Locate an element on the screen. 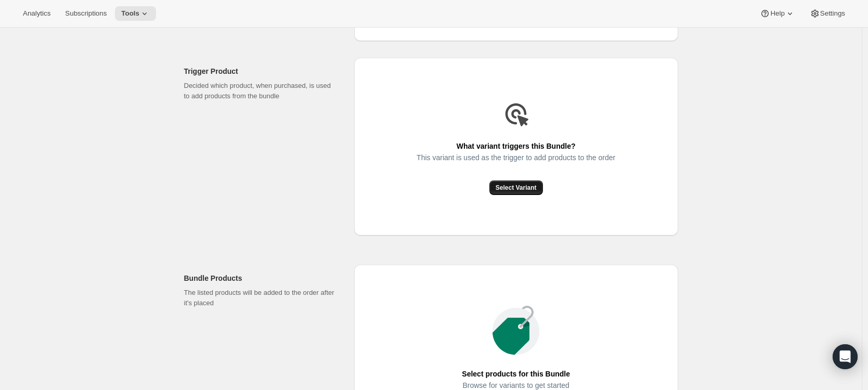  button: Select Variant is located at coordinates (516, 188).